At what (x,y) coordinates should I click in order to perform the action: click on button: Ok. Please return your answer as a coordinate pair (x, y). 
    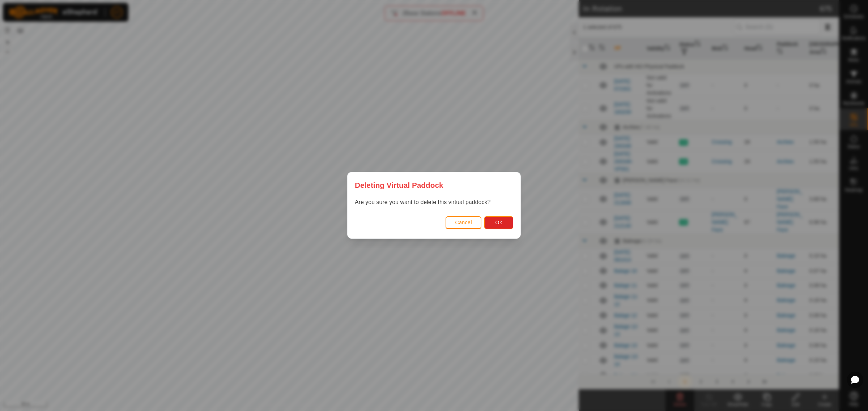
    Looking at the image, I should click on (499, 222).